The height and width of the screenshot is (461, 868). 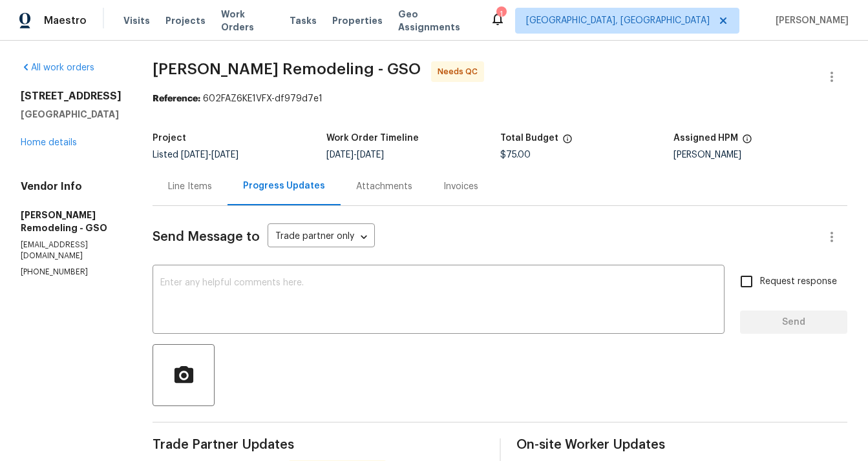 What do you see at coordinates (284, 186) in the screenshot?
I see `div: Progress Updates` at bounding box center [284, 186].